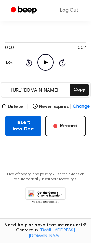 This screenshot has height=243, width=91. What do you see at coordinates (46, 177) in the screenshot?
I see `p: Tired of copying and pasting? Use the extension to automatically insert your recordings.` at bounding box center [46, 177].